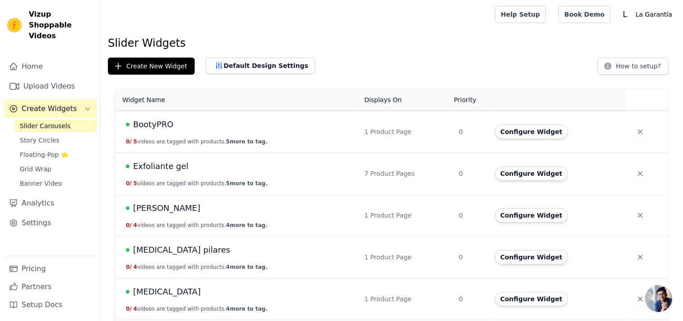 The height and width of the screenshot is (321, 683). Describe the element at coordinates (50, 287) in the screenshot. I see `a: Partners` at that location.